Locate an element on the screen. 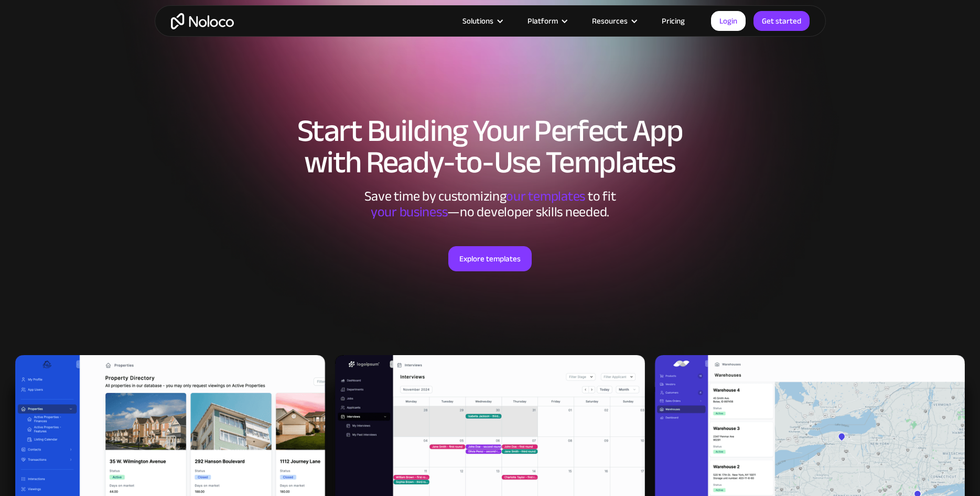 Image resolution: width=980 pixels, height=496 pixels. a: Get started is located at coordinates (781, 21).